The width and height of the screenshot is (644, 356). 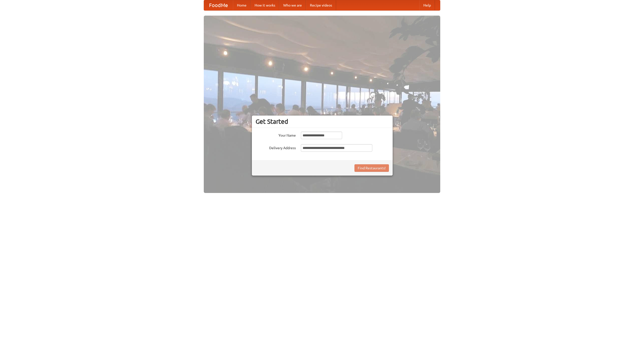 What do you see at coordinates (293, 5) in the screenshot?
I see `a: Who we are` at bounding box center [293, 5].